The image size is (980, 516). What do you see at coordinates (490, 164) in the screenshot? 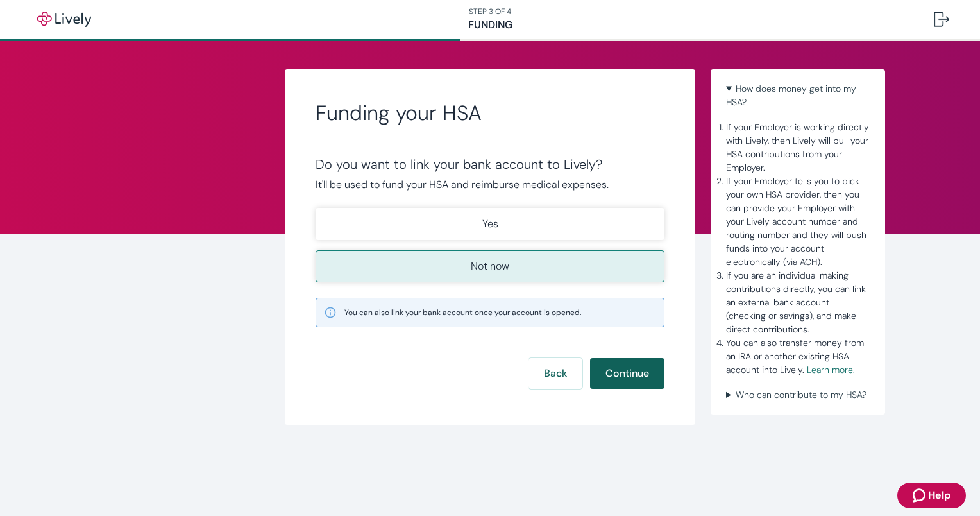
I see `div: Do you want to link your bank account to Lively?` at bounding box center [490, 164].